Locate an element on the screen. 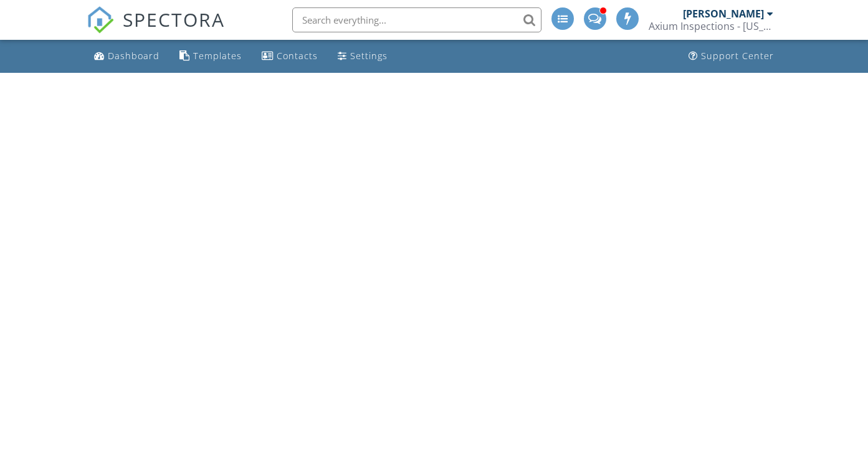 The height and width of the screenshot is (465, 868). a: Dashboard is located at coordinates (127, 56).